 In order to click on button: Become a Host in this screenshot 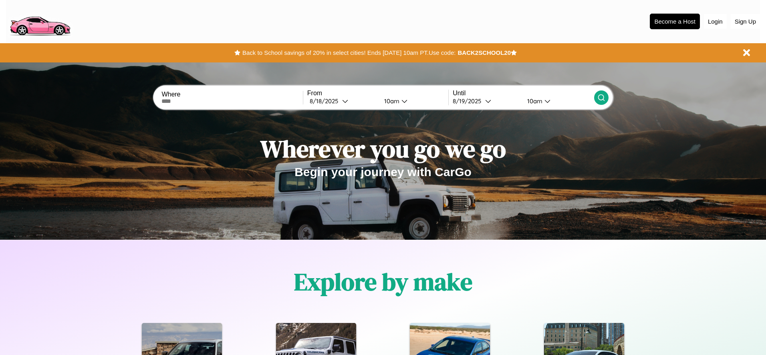, I will do `click(675, 21)`.